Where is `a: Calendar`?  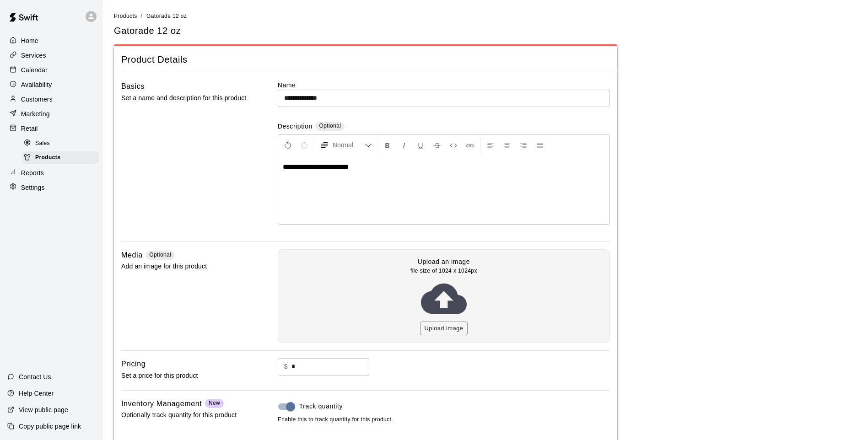 a: Calendar is located at coordinates (51, 70).